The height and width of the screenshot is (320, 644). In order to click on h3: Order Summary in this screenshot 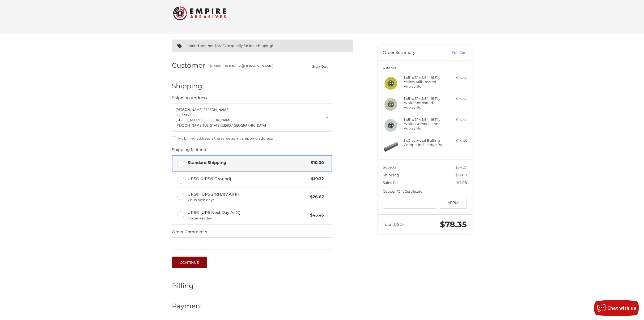, I will do `click(411, 53)`.